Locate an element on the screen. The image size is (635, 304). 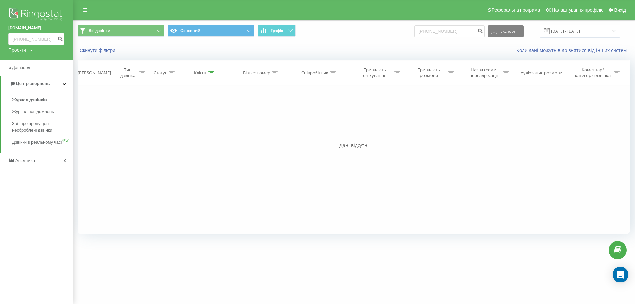
span: Всі дзвінки is located at coordinates (100, 31).